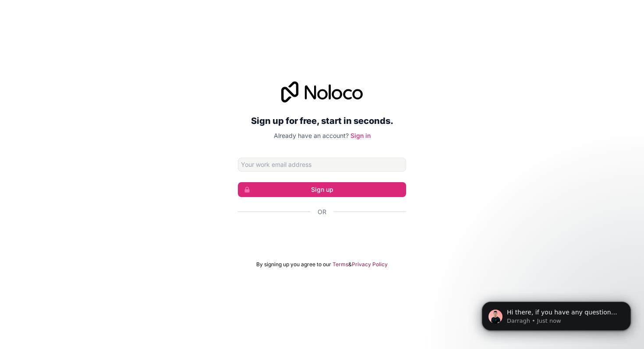 The image size is (644, 349). Describe the element at coordinates (340, 265) in the screenshot. I see `a: Terms` at that location.